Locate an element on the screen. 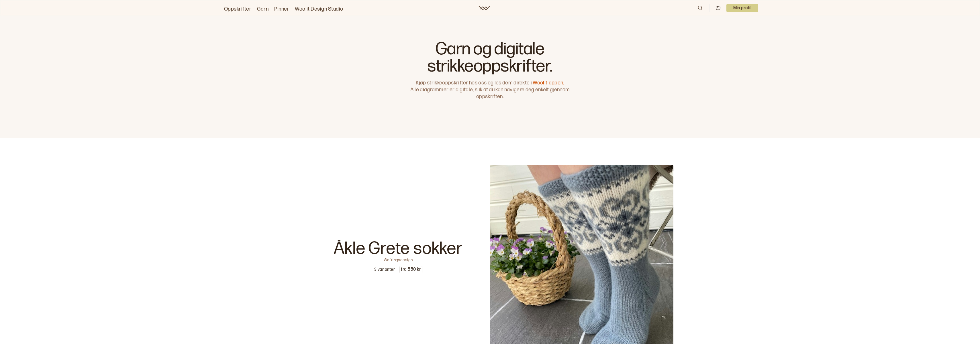  a: Oppskrifter is located at coordinates (238, 9).